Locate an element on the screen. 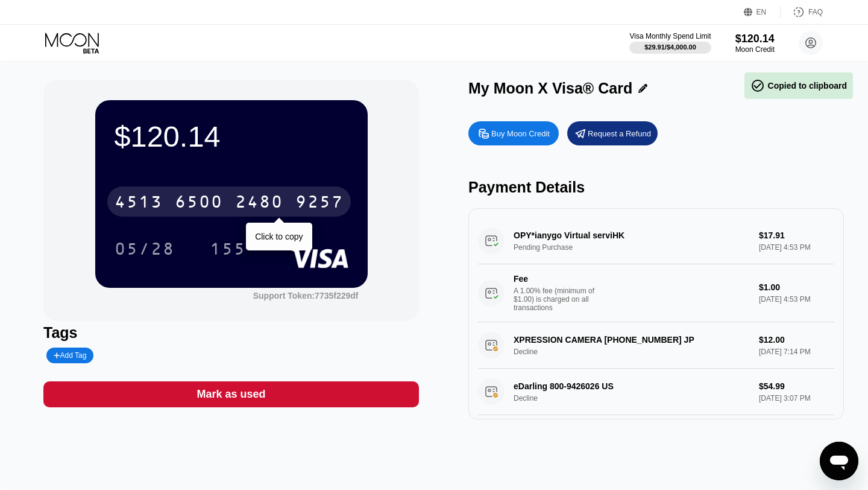 The image size is (868, 490). div: EN is located at coordinates (762, 12).